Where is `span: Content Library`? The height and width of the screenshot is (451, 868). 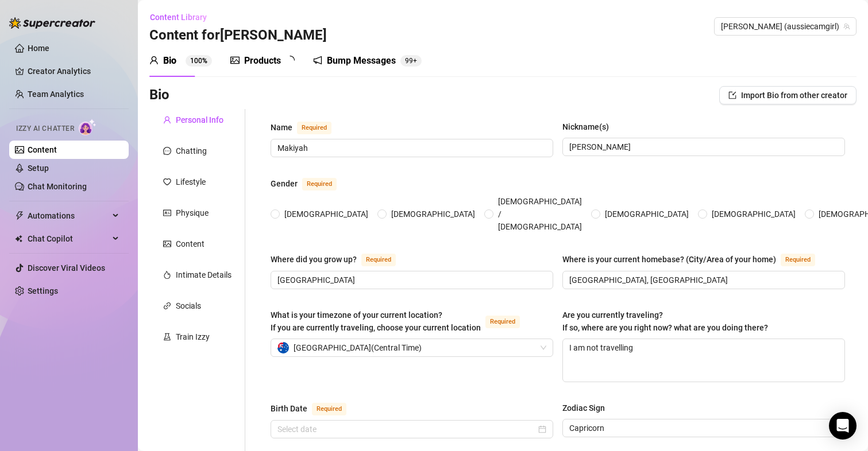
span: Content Library is located at coordinates (178, 17).